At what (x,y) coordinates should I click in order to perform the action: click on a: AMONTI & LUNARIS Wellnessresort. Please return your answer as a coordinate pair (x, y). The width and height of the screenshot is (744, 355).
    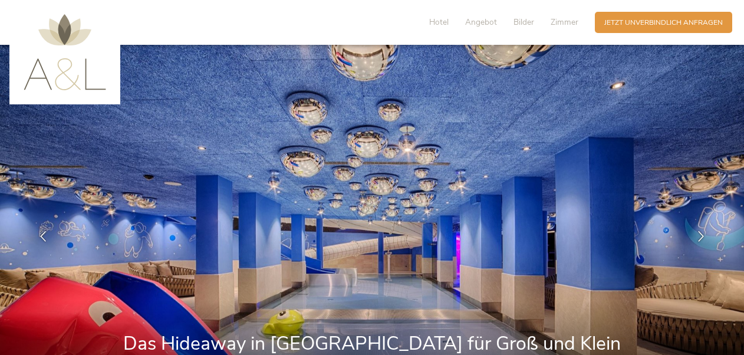
    Looking at the image, I should click on (65, 52).